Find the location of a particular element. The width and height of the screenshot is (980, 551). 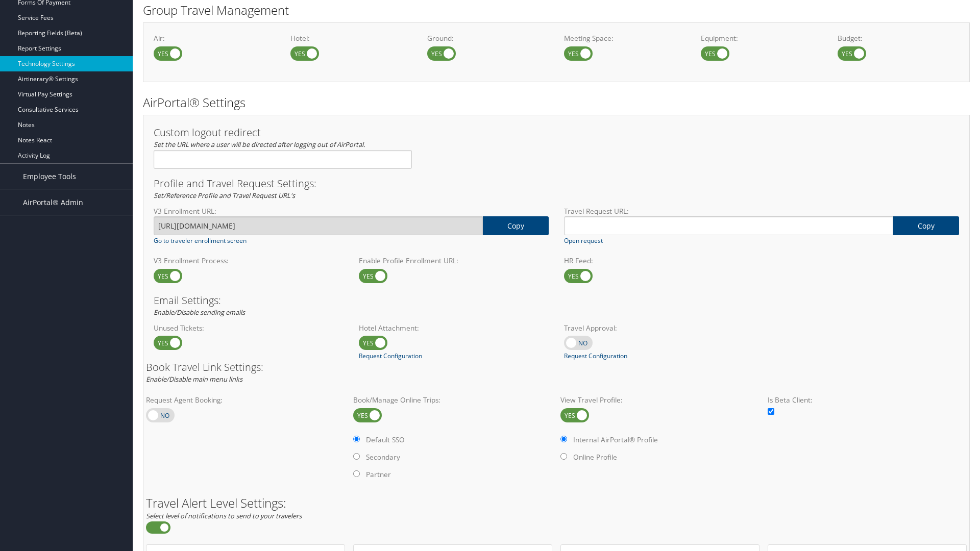

h3: Email Settings: is located at coordinates (556, 301).